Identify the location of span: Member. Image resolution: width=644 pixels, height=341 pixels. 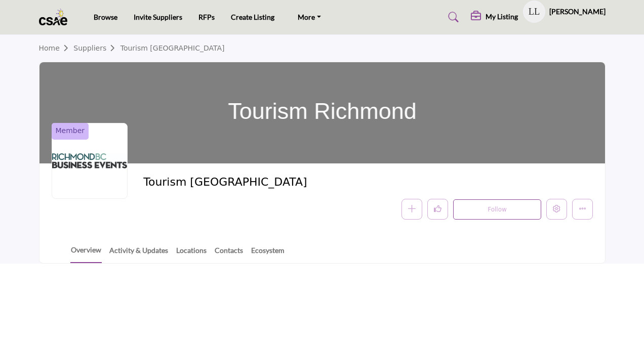
(71, 130).